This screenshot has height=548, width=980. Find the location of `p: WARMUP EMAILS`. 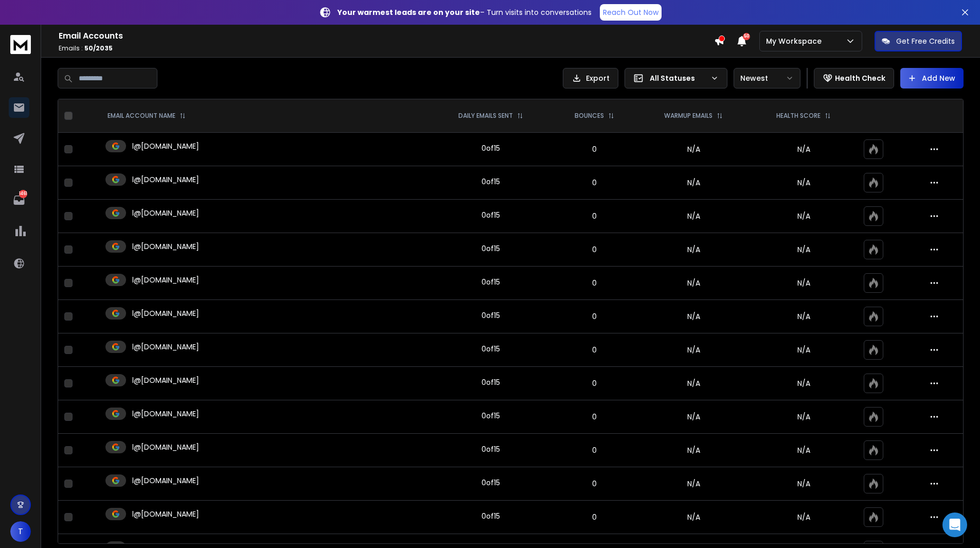

p: WARMUP EMAILS is located at coordinates (689, 116).